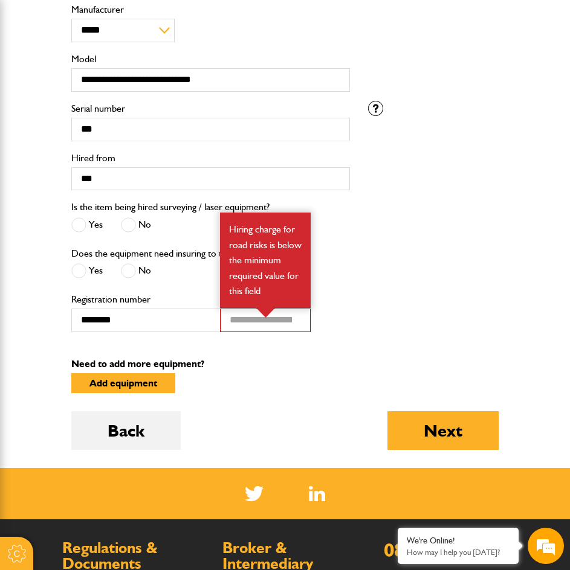 The width and height of the screenshot is (570, 570). I want to click on a: LinkedIn, so click(316, 493).